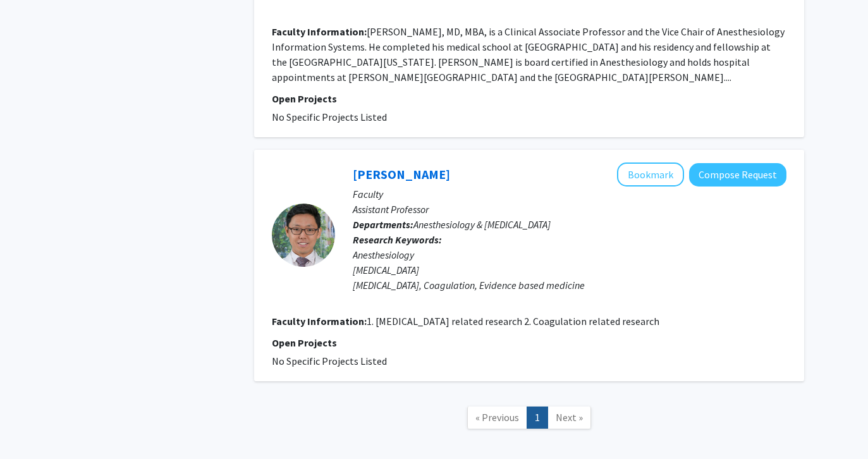 The image size is (868, 459). What do you see at coordinates (569, 417) in the screenshot?
I see `span: Next »` at bounding box center [569, 417].